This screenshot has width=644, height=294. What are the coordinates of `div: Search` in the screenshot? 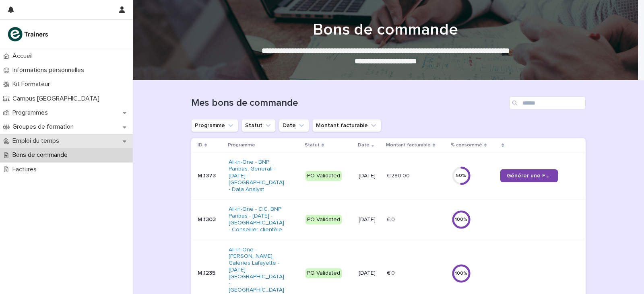 It's located at (547, 103).